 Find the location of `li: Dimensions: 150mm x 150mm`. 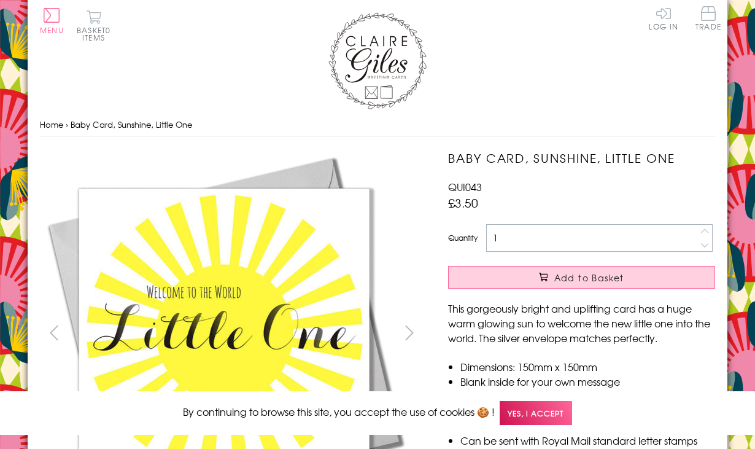

li: Dimensions: 150mm x 150mm is located at coordinates (588, 367).